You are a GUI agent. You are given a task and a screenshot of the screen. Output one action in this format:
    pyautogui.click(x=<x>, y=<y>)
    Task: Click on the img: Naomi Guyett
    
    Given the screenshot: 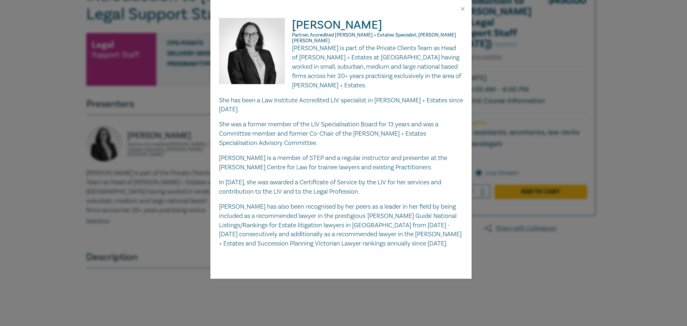 What is the action you would take?
    pyautogui.click(x=255, y=54)
    